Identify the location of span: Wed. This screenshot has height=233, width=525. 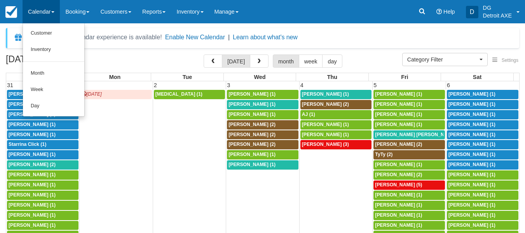
(260, 77).